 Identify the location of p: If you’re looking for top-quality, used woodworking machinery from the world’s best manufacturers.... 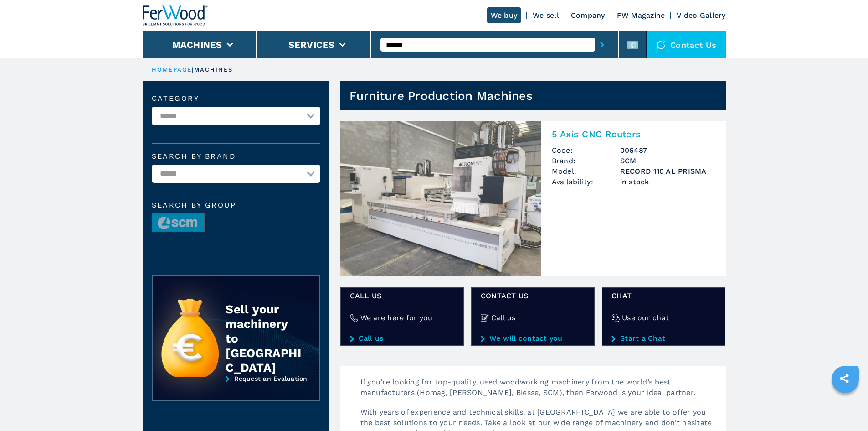
(538, 391).